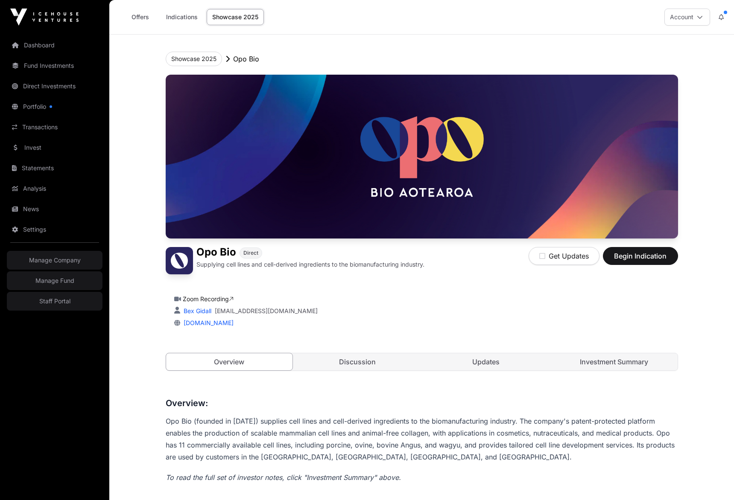  Describe the element at coordinates (422, 362) in the screenshot. I see `nav: Tabs` at that location.